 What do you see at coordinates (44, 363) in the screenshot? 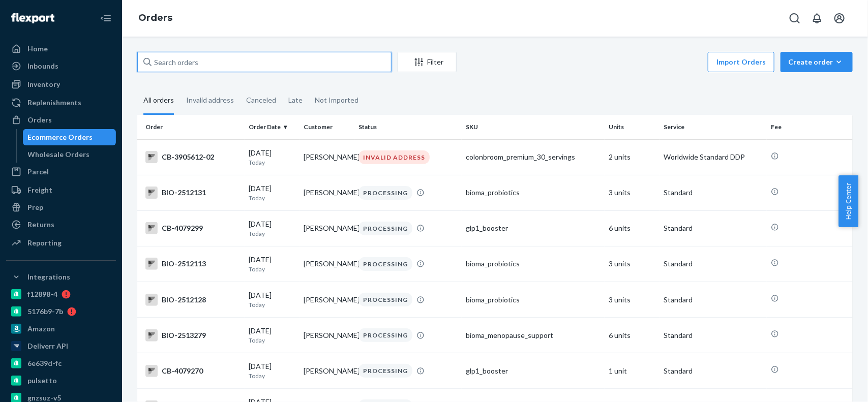
I see `div: 6e639d-fc` at bounding box center [44, 363].